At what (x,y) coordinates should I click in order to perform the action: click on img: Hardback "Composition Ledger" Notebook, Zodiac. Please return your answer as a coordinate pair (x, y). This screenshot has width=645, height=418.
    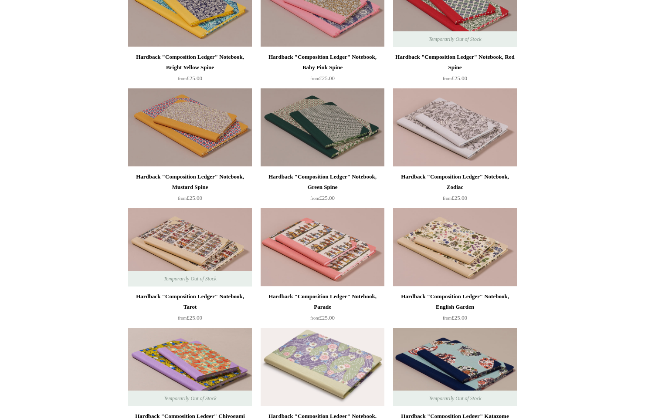
    Looking at the image, I should click on (455, 128).